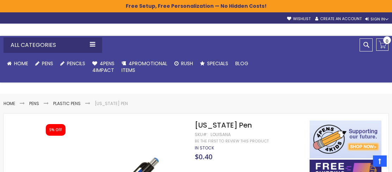 This screenshot has height=172, width=392. I want to click on a: Create an Account, so click(338, 19).